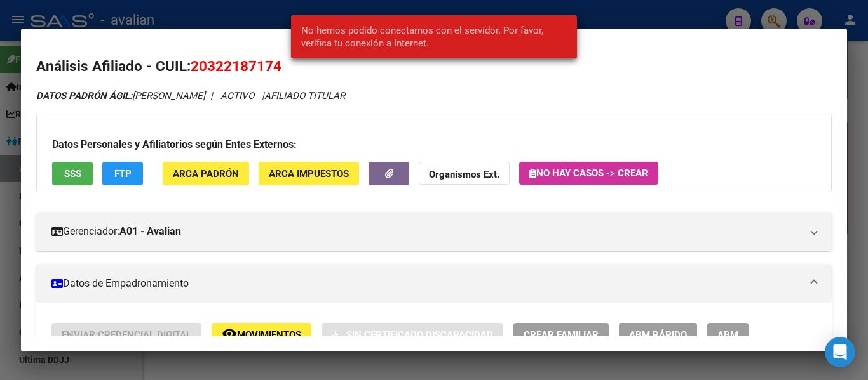 This screenshot has height=380, width=868. Describe the element at coordinates (589, 173) in the screenshot. I see `button: No hay casos -> Crear` at that location.